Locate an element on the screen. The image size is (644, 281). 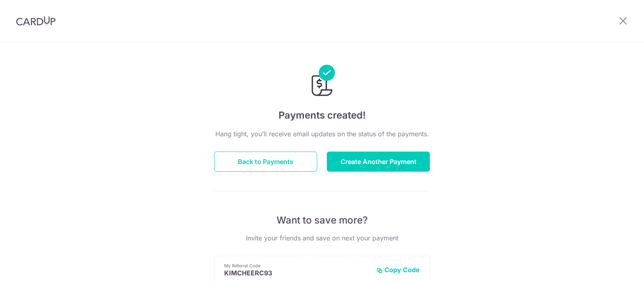
img: CardUp is located at coordinates (36, 21).